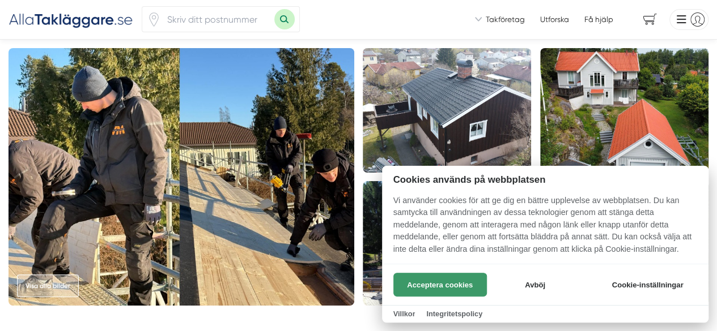 The height and width of the screenshot is (331, 717). What do you see at coordinates (440, 285) in the screenshot?
I see `button: Acceptera cookies` at bounding box center [440, 285].